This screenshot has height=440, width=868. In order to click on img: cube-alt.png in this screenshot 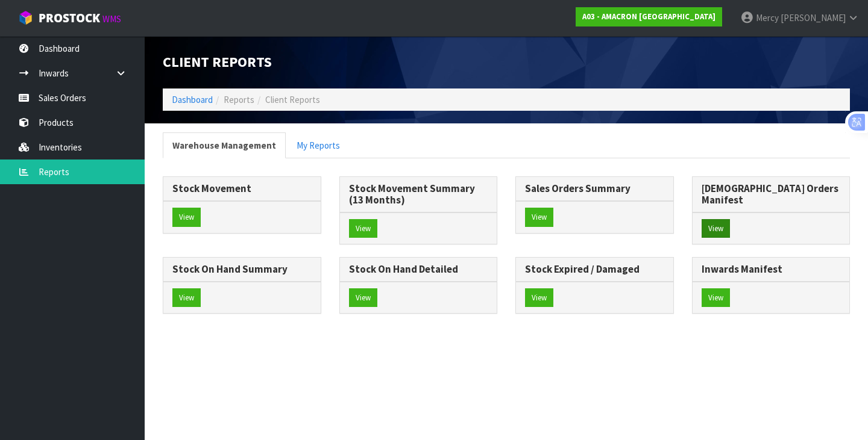, I will do `click(25, 17)`.